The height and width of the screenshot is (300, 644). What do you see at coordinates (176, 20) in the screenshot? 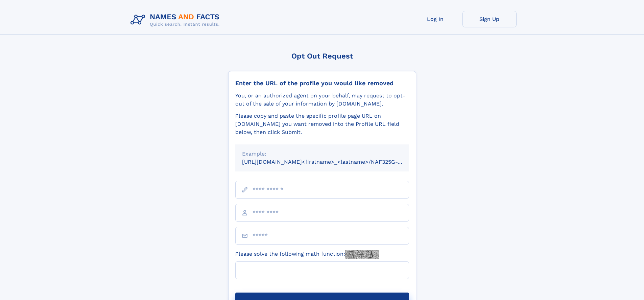
I see `img: Logo Names and Facts` at bounding box center [176, 20].